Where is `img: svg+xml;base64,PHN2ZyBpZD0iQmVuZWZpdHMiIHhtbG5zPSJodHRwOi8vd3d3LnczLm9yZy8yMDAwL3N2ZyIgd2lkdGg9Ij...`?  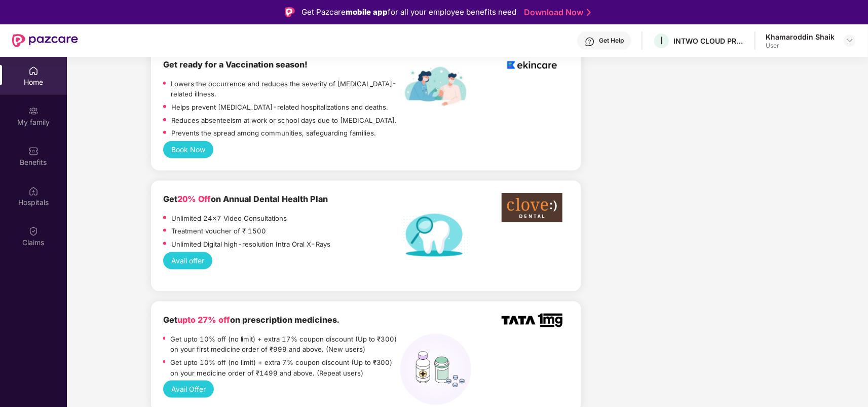 img: svg+xml;base64,PHN2ZyBpZD0iQmVuZWZpdHMiIHhtbG5zPSJodHRwOi8vd3d3LnczLm9yZy8yMDAwL3N2ZyIgd2lkdGg9Ij... is located at coordinates (34, 151).